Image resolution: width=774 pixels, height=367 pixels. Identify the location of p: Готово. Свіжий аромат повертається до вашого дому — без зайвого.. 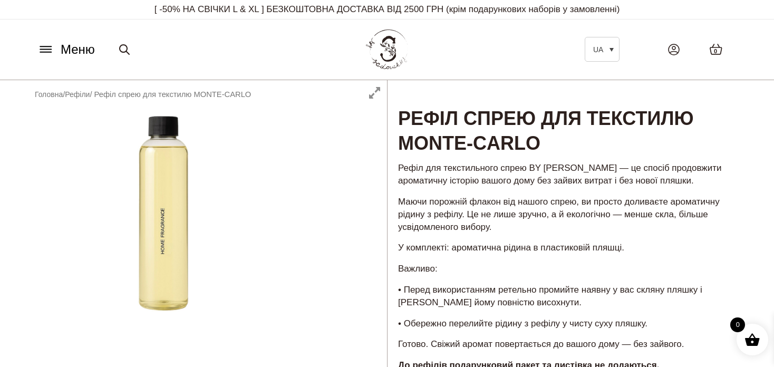
(567, 344).